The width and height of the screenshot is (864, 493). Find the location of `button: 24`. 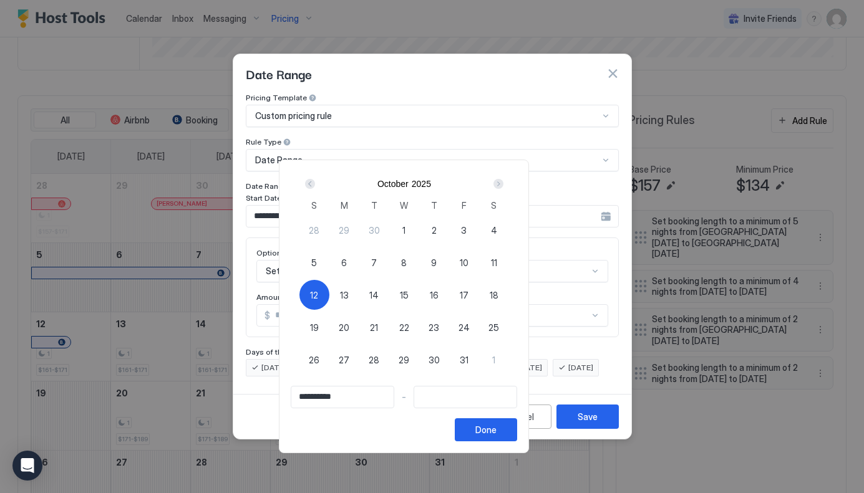

button: 24 is located at coordinates (464, 328).